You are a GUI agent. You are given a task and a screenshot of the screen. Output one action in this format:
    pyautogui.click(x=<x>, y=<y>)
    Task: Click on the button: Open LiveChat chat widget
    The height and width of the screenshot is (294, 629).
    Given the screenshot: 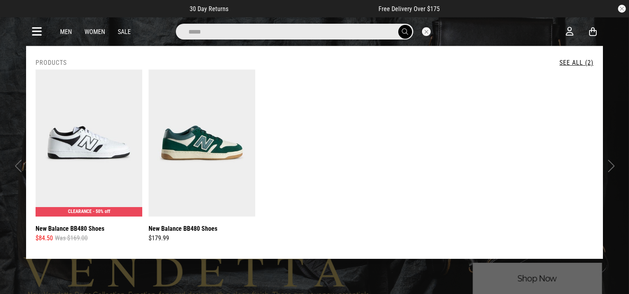 What is the action you would take?
    pyautogui.click(x=18, y=15)
    